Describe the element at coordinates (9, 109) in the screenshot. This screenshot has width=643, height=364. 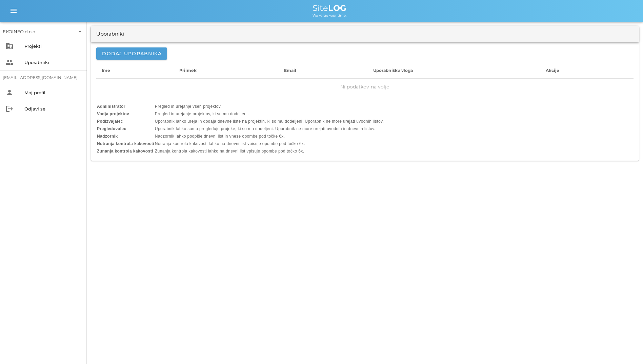
I see `i: logout` at that location.